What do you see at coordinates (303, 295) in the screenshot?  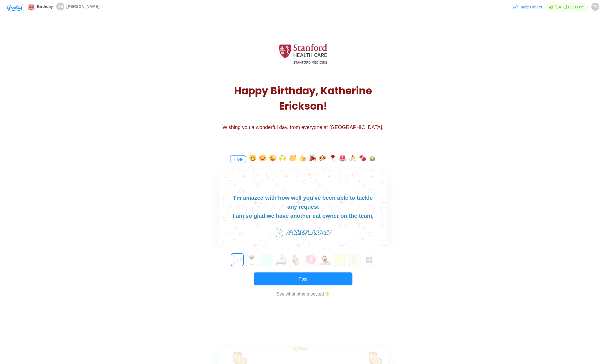 I see `a: See what others posted👇` at bounding box center [303, 295].